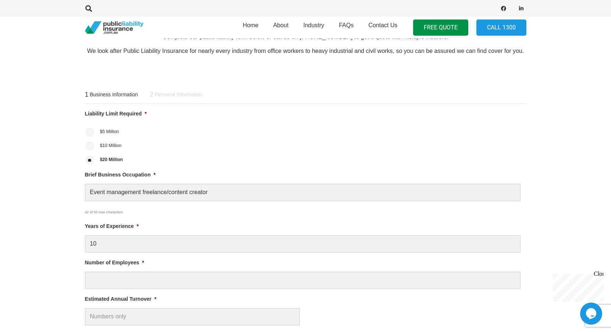 The image size is (611, 332). I want to click on span: 1, so click(87, 95).